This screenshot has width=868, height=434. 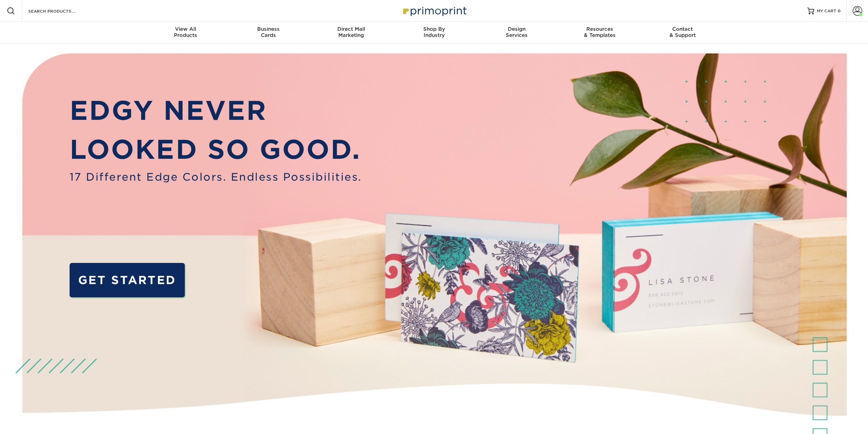 I want to click on span: Direct Mail, so click(x=351, y=29).